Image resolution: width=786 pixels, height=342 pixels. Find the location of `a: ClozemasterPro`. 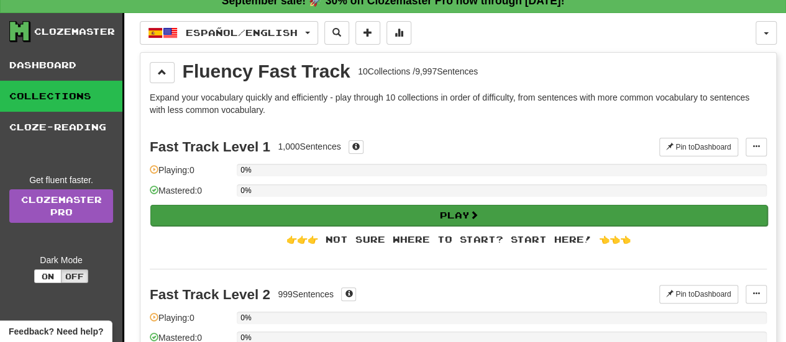

a: ClozemasterPro is located at coordinates (61, 206).